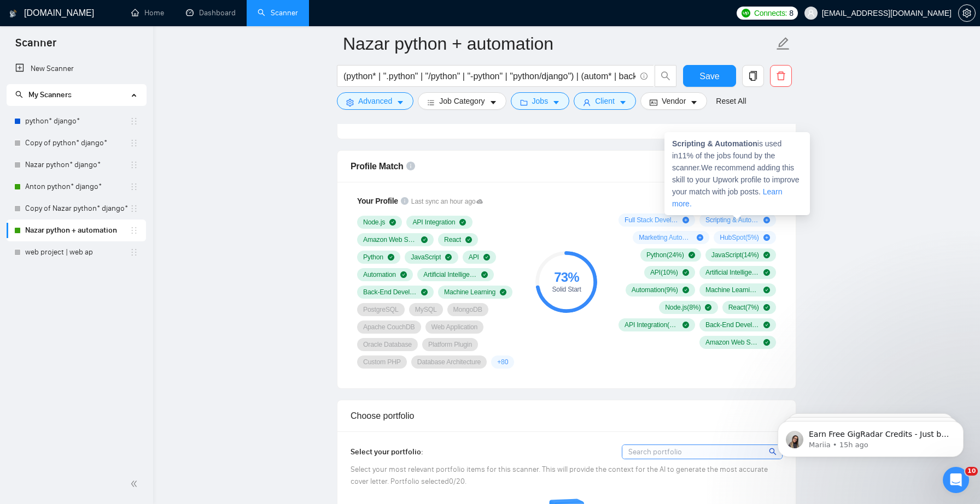 The width and height of the screenshot is (980, 504). What do you see at coordinates (462, 101) in the screenshot?
I see `button: barsJob Categorycaret-down` at bounding box center [462, 101].